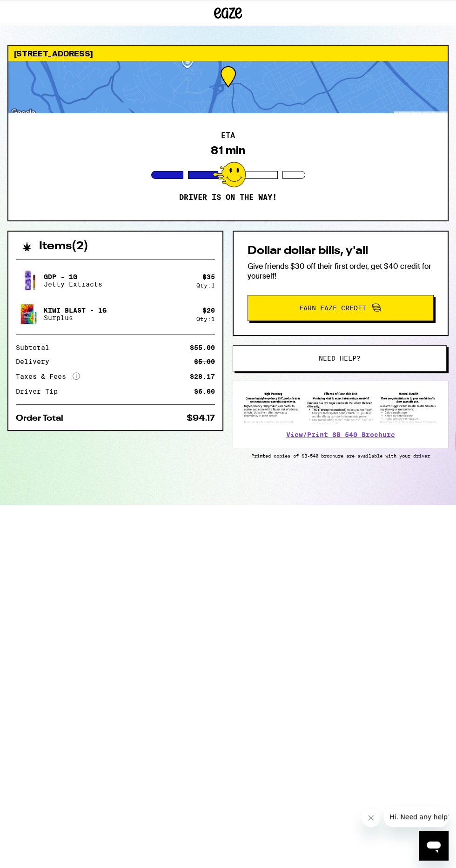 The image size is (456, 868). I want to click on button: Earn Eaze Credit, so click(341, 308).